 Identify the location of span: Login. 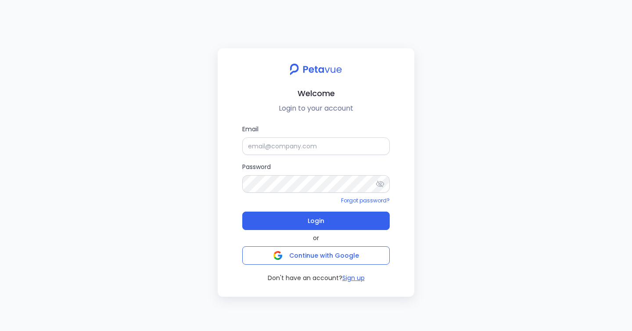
(316, 221).